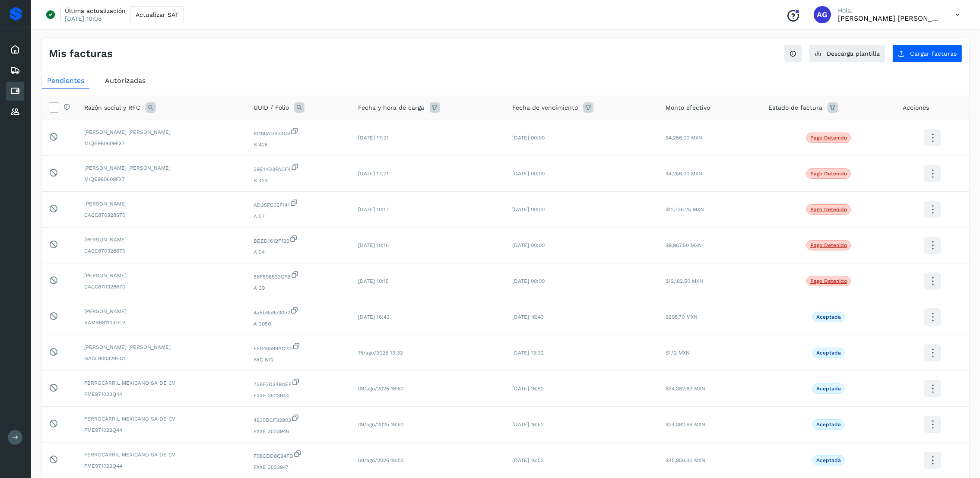  What do you see at coordinates (299, 467) in the screenshot?
I see `span: FXXE 3523947` at bounding box center [299, 467].